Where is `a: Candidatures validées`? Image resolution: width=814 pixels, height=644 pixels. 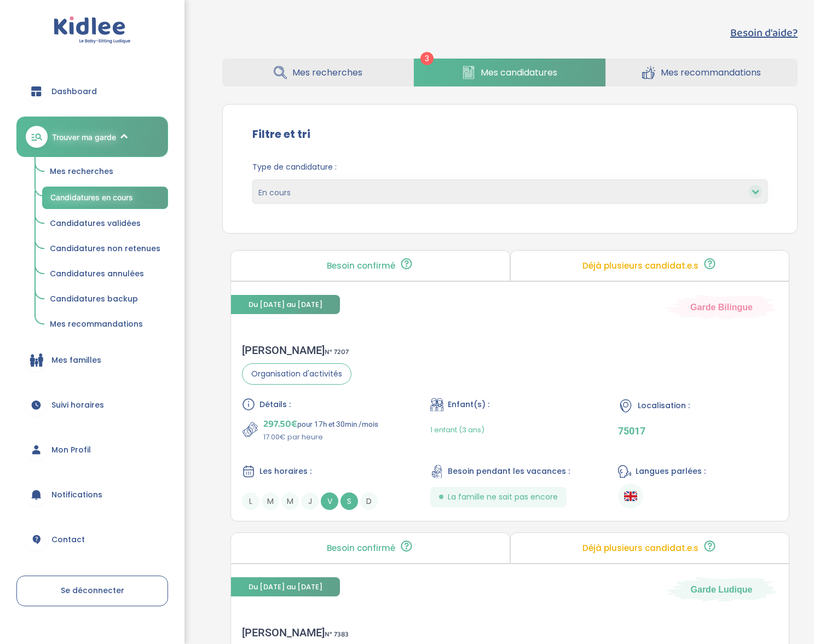 a: Candidatures validées is located at coordinates (105, 224).